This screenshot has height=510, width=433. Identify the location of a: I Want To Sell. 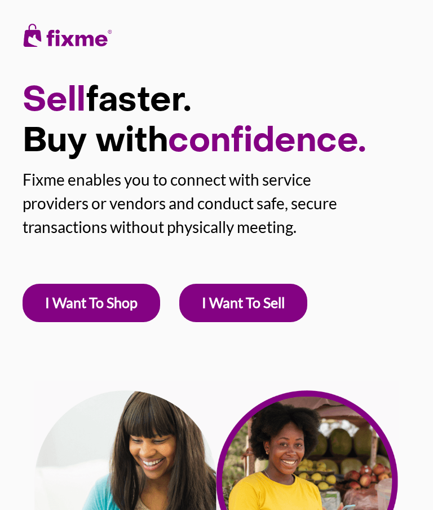
(243, 303).